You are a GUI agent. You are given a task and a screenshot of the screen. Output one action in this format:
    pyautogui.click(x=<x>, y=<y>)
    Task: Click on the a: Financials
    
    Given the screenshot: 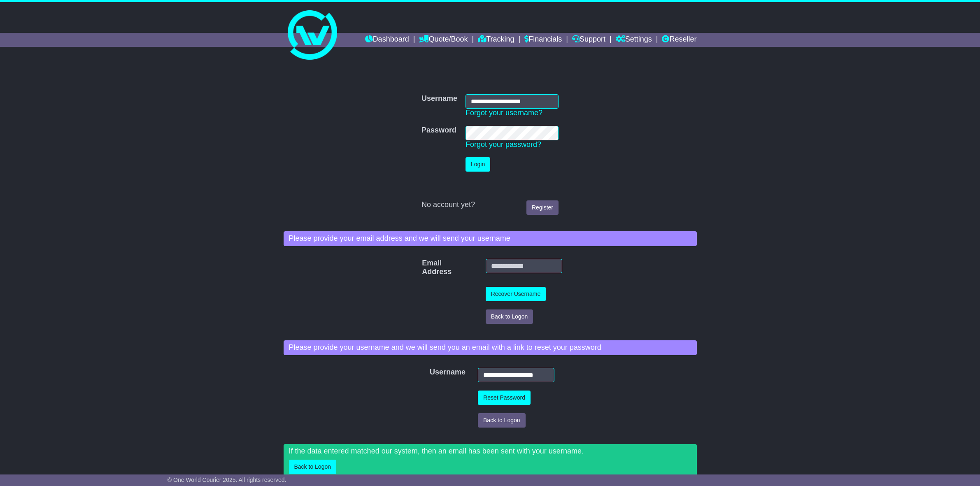 What is the action you would take?
    pyautogui.click(x=543, y=40)
    